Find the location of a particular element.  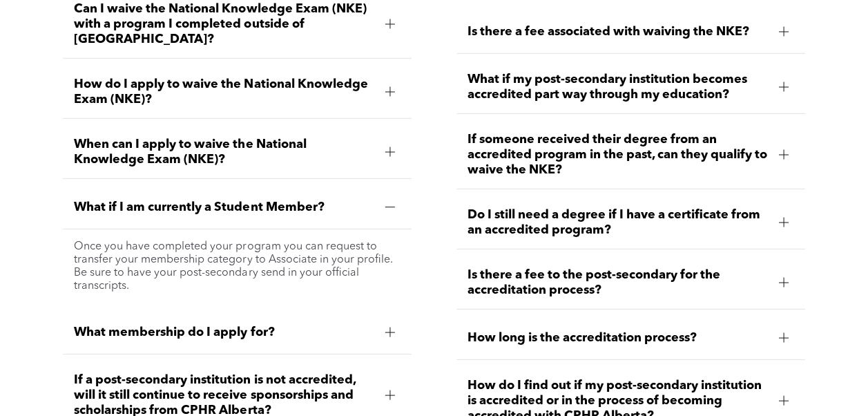

span: How do I apply to waive the National Knowledge Exam (NKE)? is located at coordinates (224, 92).